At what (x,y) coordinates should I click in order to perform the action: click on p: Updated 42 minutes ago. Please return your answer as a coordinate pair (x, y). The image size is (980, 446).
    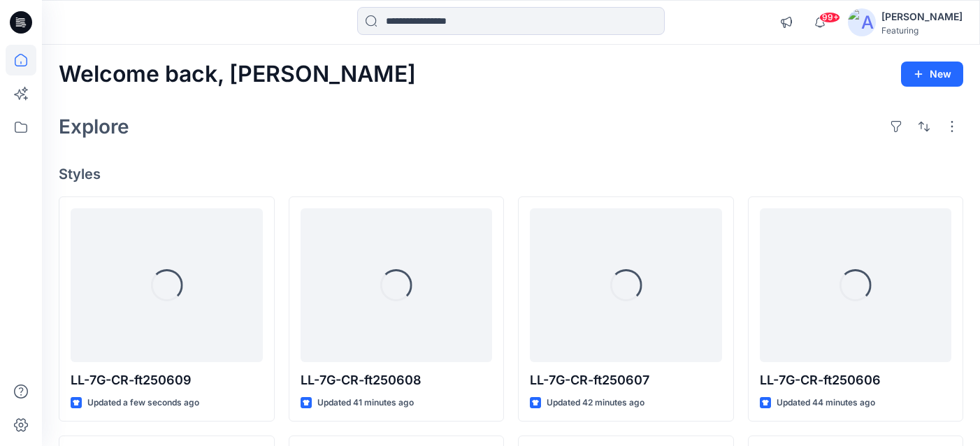
    Looking at the image, I should click on (596, 402).